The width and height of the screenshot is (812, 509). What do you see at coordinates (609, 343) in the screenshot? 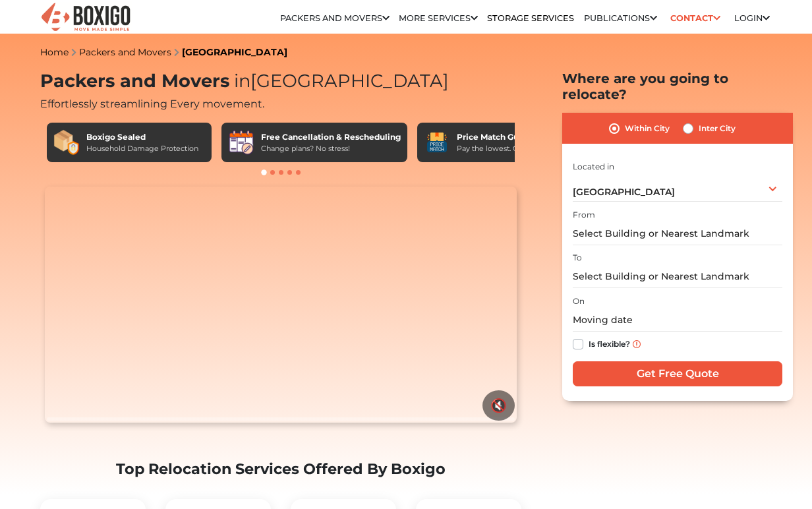
I see `label: Is flexible?` at bounding box center [609, 343].